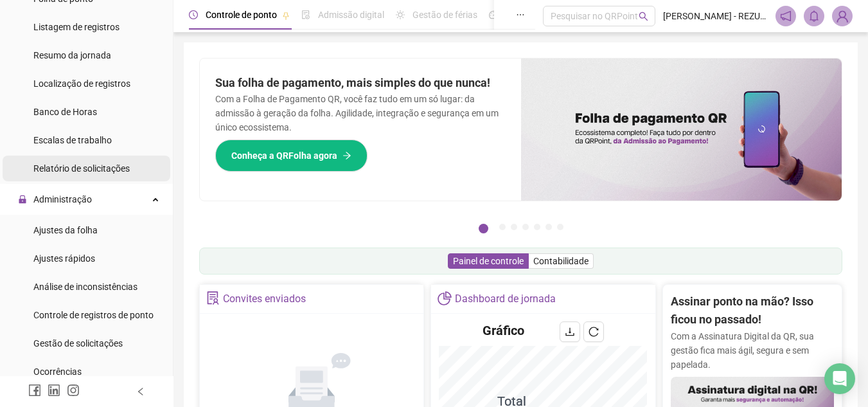 The image size is (868, 407). I want to click on span: Resumo da jornada, so click(72, 55).